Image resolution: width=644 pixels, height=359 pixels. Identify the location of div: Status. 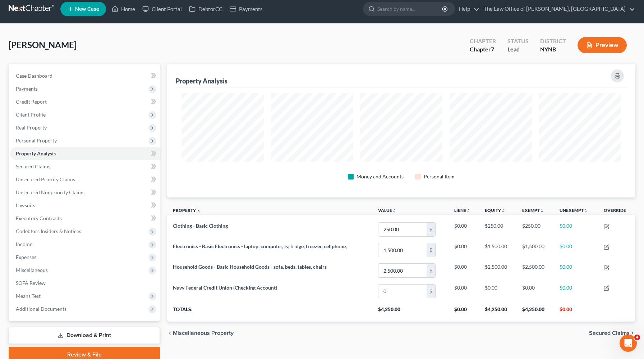
(518, 41).